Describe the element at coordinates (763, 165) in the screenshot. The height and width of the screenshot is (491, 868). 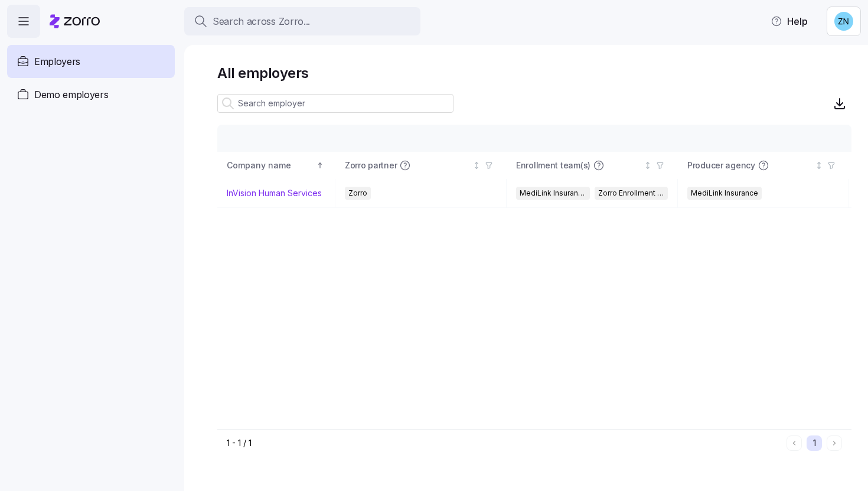
I see `th: Producer agencyNot sorted` at that location.